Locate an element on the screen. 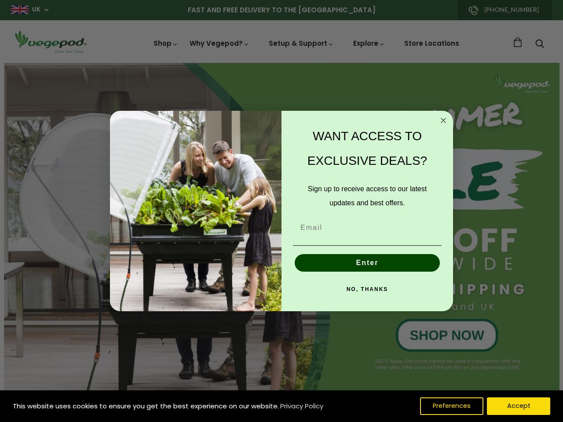 The height and width of the screenshot is (422, 563). button: Enter is located at coordinates (367, 263).